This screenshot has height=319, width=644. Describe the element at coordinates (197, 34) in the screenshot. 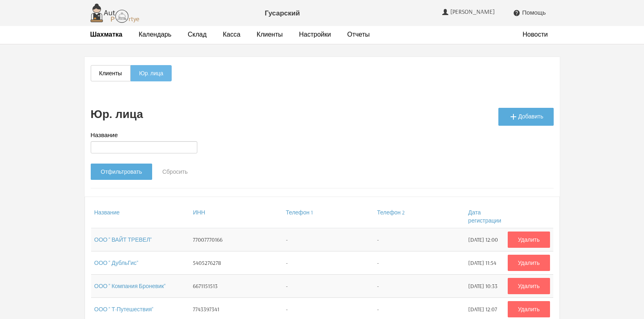

I see `a: Склад` at that location.